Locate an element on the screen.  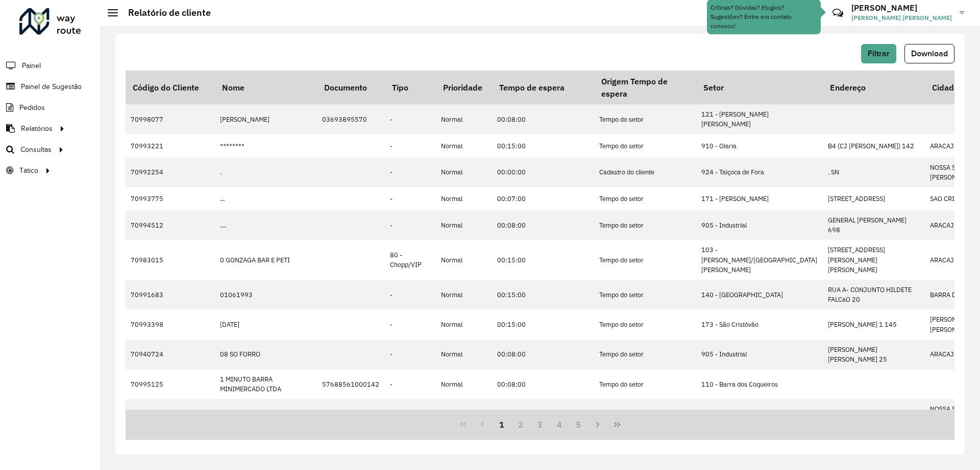
button: 3 is located at coordinates (540, 424).